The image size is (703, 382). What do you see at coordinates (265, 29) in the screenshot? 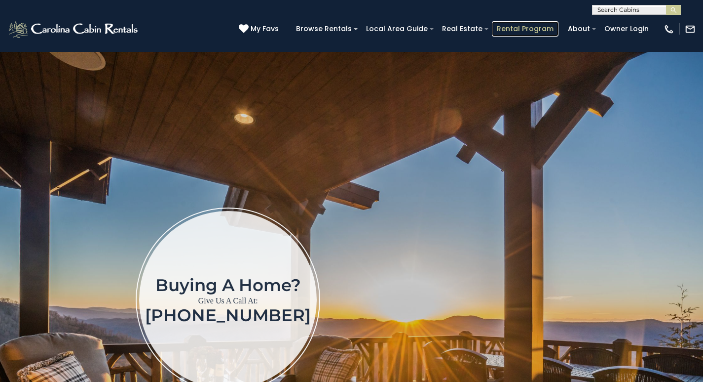
I see `span: My Favs` at bounding box center [265, 29].